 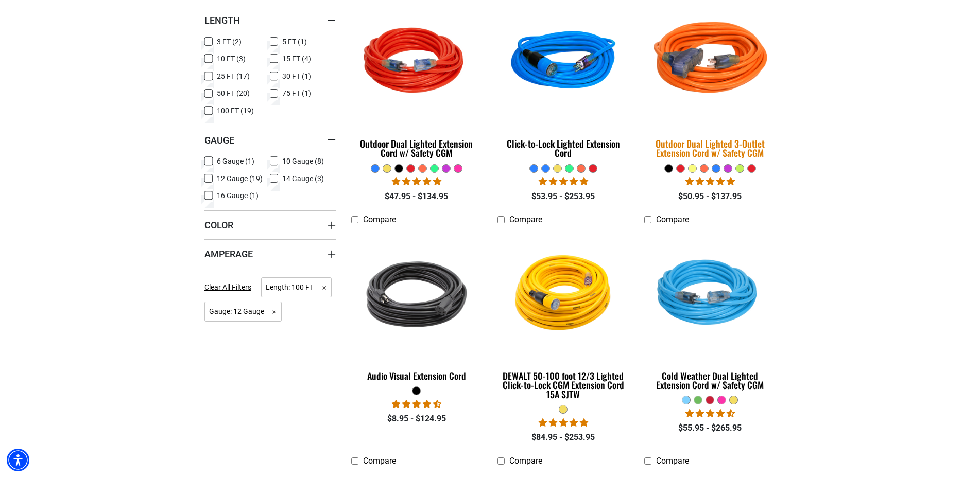 I want to click on span: 14 Gauge (3), so click(x=303, y=179).